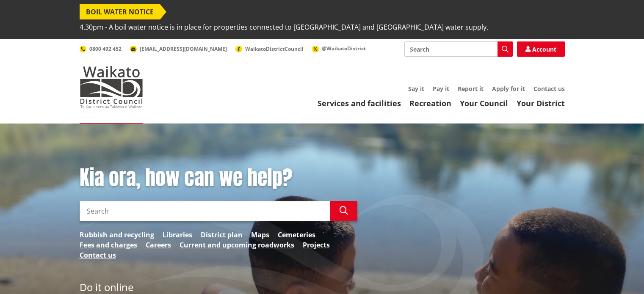 The image size is (644, 294). I want to click on img: Waikato District Council - Te Kaunihera aa Takiwaa o Waikato, so click(111, 87).